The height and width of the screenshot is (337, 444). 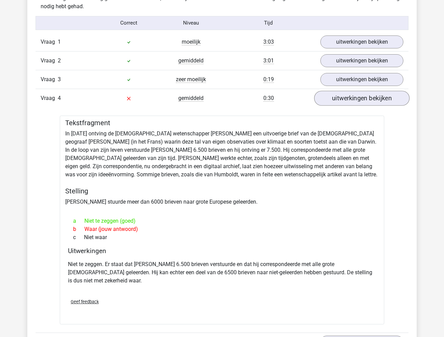 I want to click on span: 1, so click(x=59, y=42).